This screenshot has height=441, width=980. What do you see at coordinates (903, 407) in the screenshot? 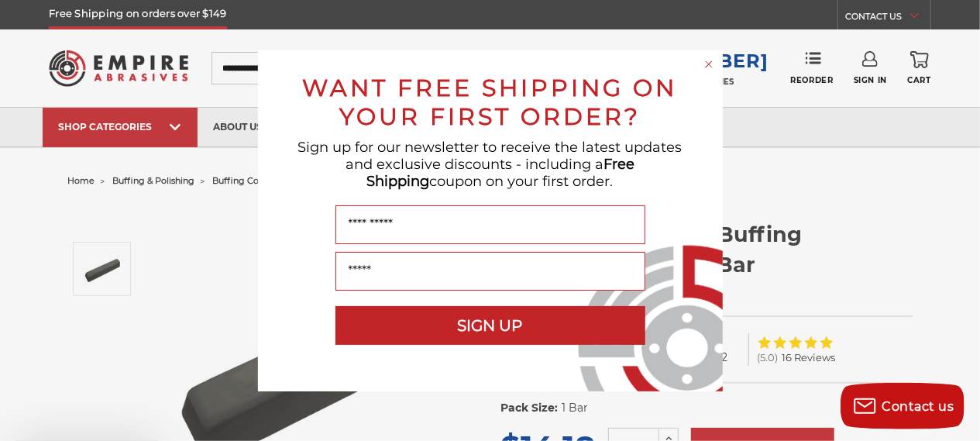
I see `button: Contact us` at bounding box center [903, 407].